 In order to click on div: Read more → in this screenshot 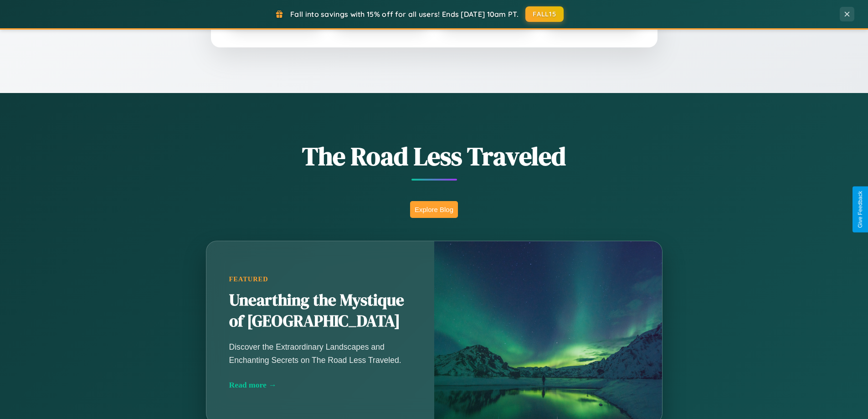, I will do `click(320, 385)`.